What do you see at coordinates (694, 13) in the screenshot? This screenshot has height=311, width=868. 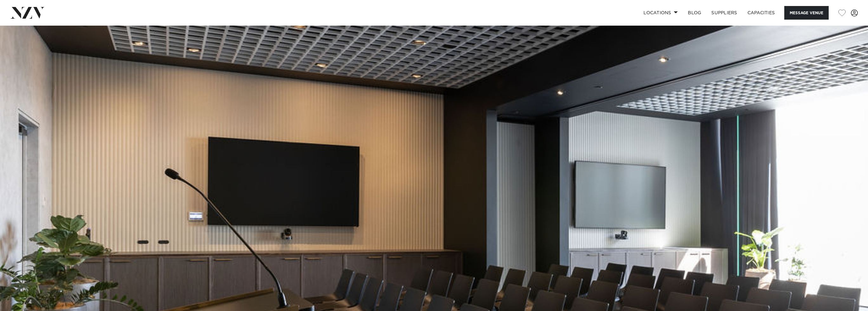 I see `a: BLOG` at bounding box center [694, 13].